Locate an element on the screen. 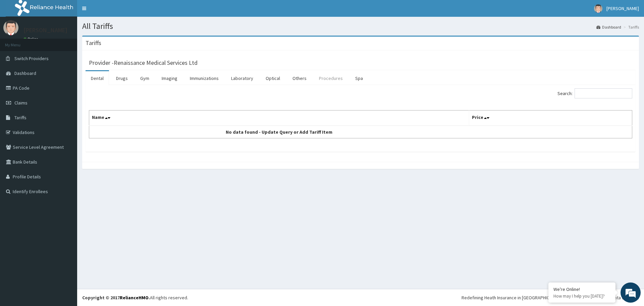 The width and height of the screenshot is (644, 306). a: Drugs is located at coordinates (122, 78).